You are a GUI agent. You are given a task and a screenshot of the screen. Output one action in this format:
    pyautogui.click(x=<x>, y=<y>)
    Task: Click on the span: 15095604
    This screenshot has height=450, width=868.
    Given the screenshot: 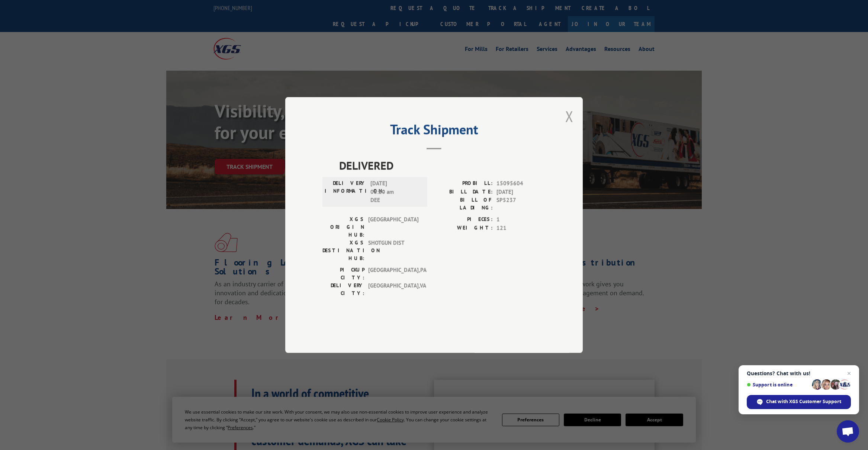 What is the action you would take?
    pyautogui.click(x=521, y=184)
    